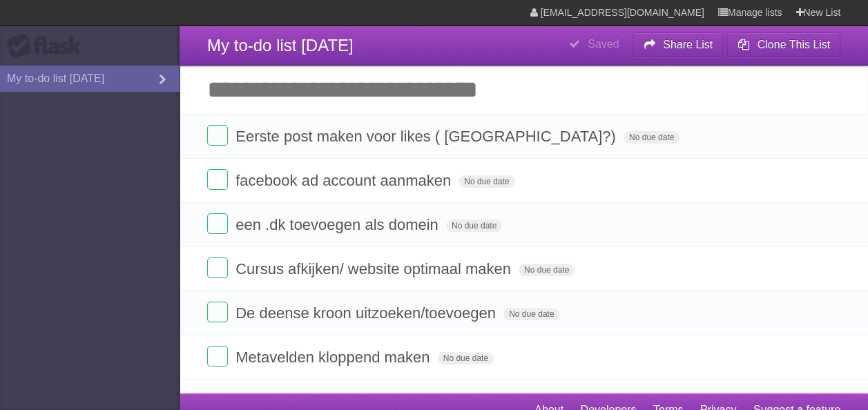 This screenshot has width=868, height=410. Describe the element at coordinates (334, 357) in the screenshot. I see `span: Metavelden kloppend maken` at that location.